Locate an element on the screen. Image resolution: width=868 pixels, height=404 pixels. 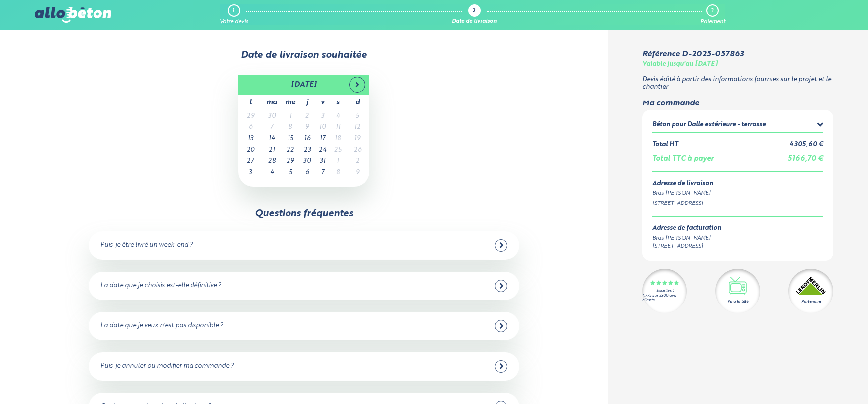
div: Votre devis is located at coordinates (234, 21).